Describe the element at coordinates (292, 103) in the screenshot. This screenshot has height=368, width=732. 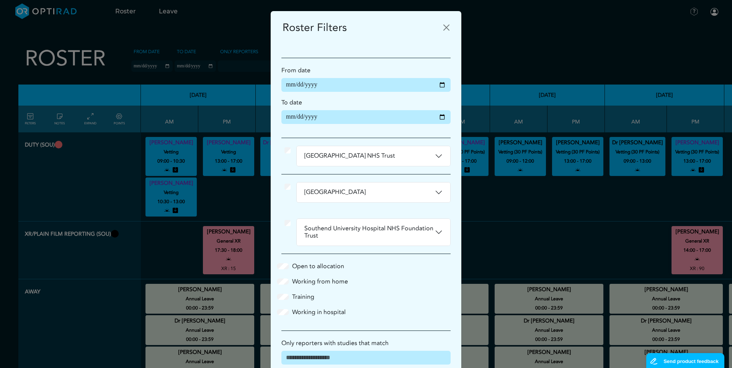
I see `label: To date` at that location.